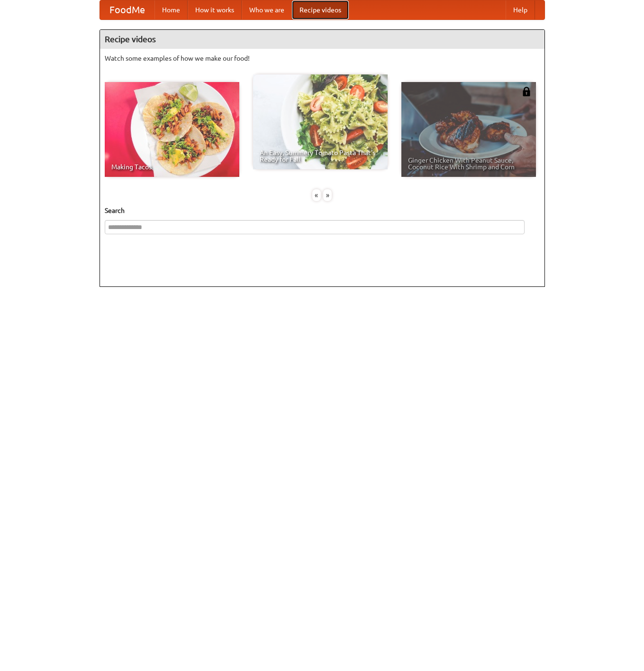 The width and height of the screenshot is (644, 671). What do you see at coordinates (320, 156) in the screenshot?
I see `span: An Easy, Summery Tomato Pasta That's Ready for Fall` at bounding box center [320, 156].